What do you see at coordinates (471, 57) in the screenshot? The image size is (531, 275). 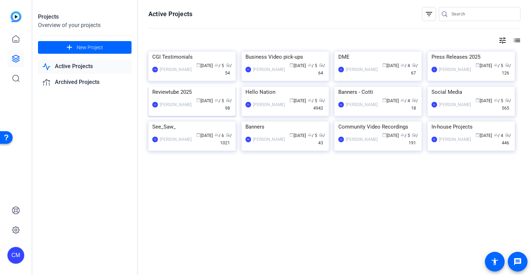 I see `div: Press Releases 2025` at bounding box center [471, 57].